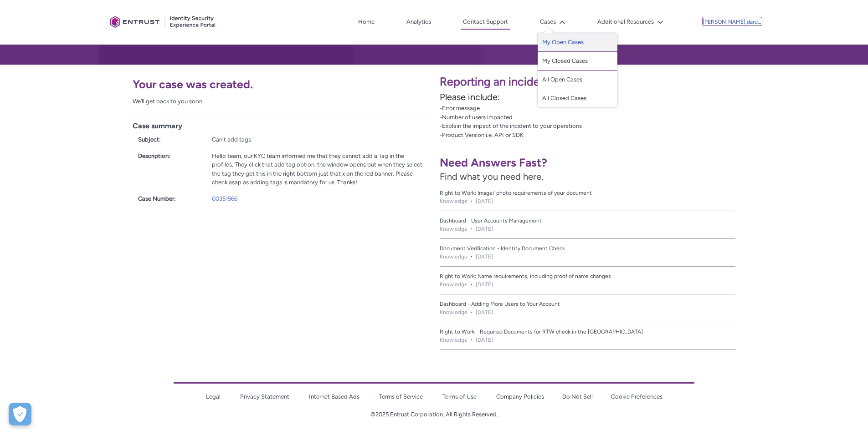  What do you see at coordinates (491, 177) in the screenshot?
I see `span: Find what you need here.` at bounding box center [491, 177].